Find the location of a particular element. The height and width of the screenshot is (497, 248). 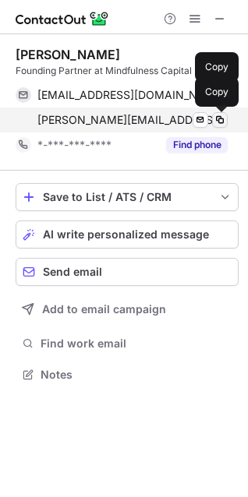

button: Send email is located at coordinates (127, 272).